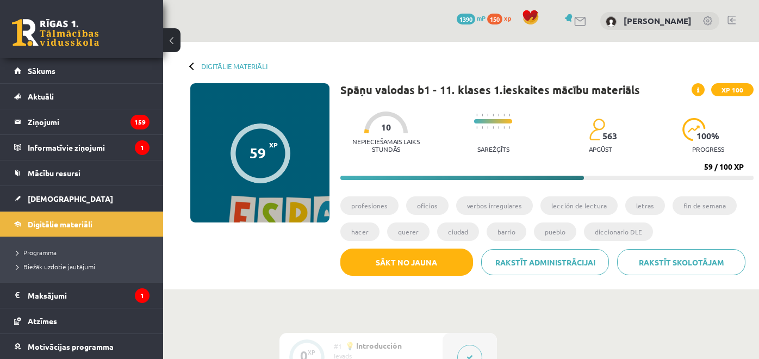  I want to click on h1: Spāņu valodas b1 - 11. klases 1.ieskaites mācību materiāls, so click(490, 90).